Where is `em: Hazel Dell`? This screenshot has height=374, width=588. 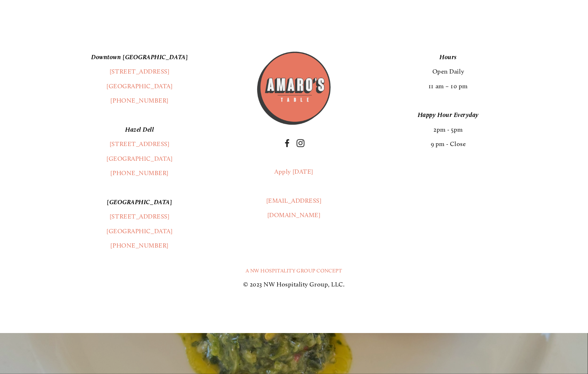 em: Hazel Dell is located at coordinates (140, 129).